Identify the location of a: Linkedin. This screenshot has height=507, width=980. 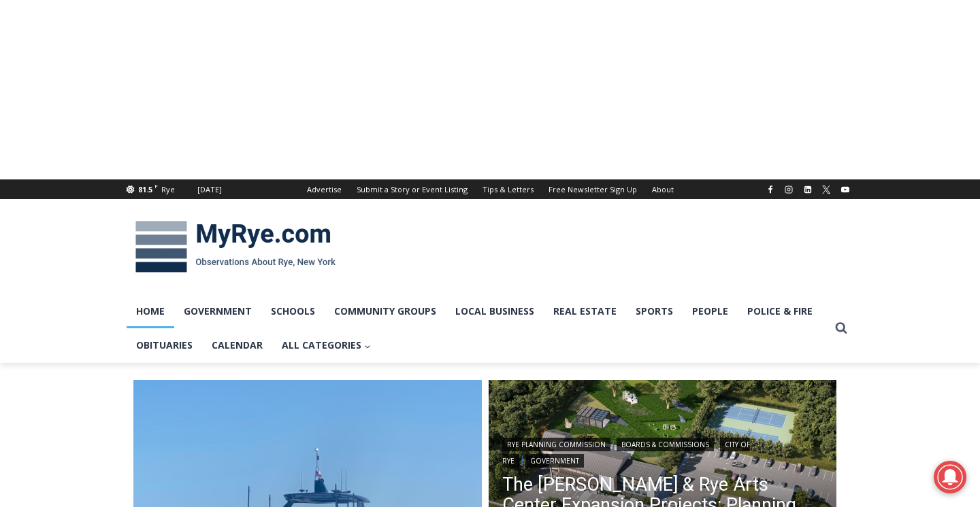
(808, 190).